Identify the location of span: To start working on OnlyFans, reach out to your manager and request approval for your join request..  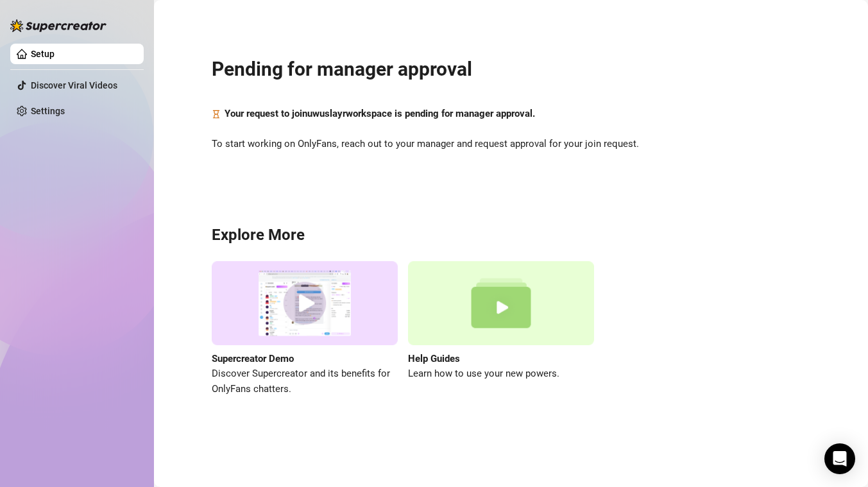
(510, 144).